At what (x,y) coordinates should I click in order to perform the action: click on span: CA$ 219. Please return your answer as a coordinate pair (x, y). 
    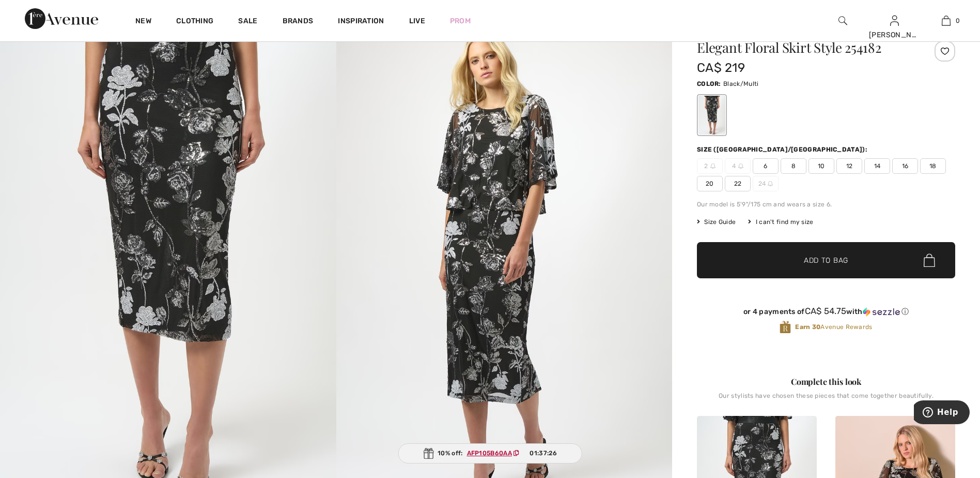
    Looking at the image, I should click on (721, 68).